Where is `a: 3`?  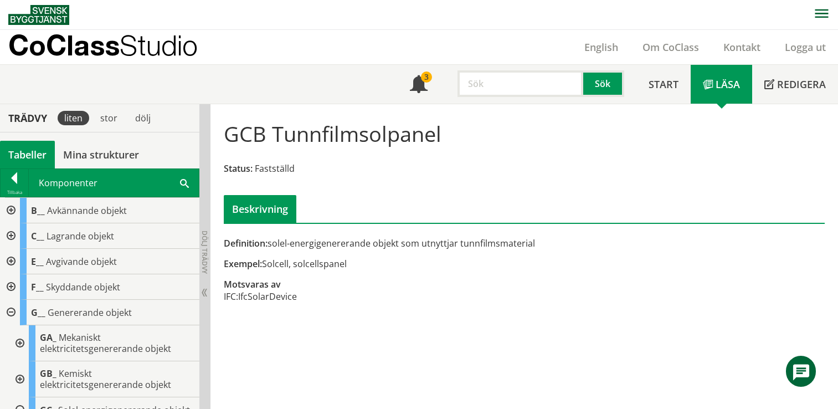 a: 3 is located at coordinates (419, 84).